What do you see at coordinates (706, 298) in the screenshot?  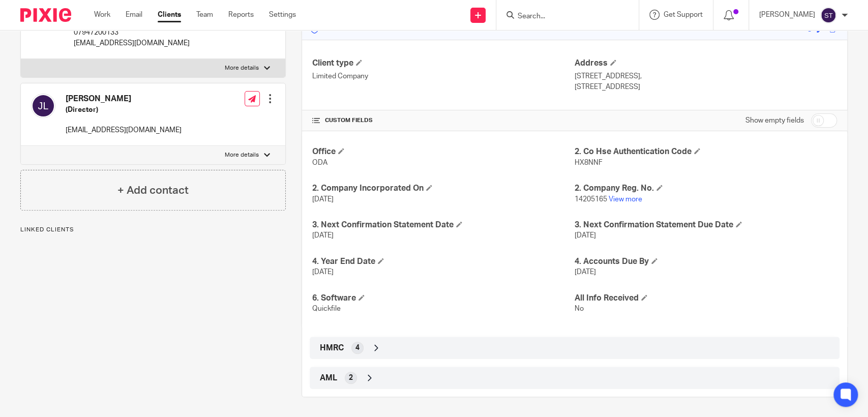 I see `h4: All Info Received` at bounding box center [706, 298].